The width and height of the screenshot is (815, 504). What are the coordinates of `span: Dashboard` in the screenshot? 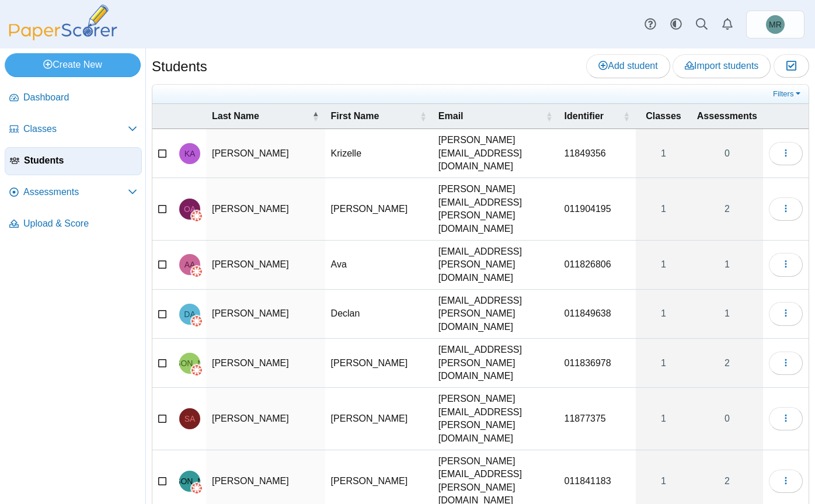 It's located at (80, 98).